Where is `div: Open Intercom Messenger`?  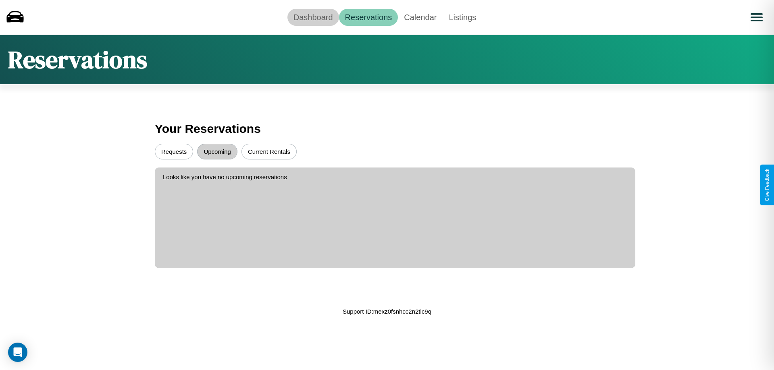 div: Open Intercom Messenger is located at coordinates (18, 353).